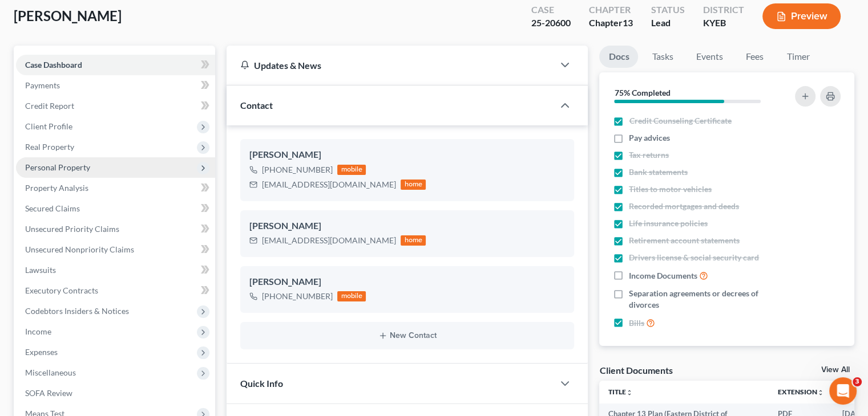 This screenshot has height=416, width=868. What do you see at coordinates (667, 10) in the screenshot?
I see `div: Status` at bounding box center [667, 10].